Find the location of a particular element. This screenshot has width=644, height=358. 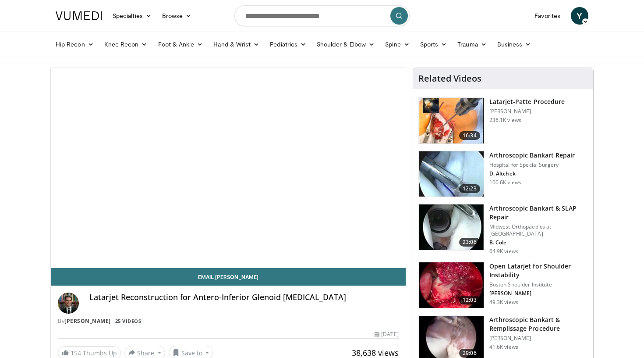

a: Sports is located at coordinates (434, 44).